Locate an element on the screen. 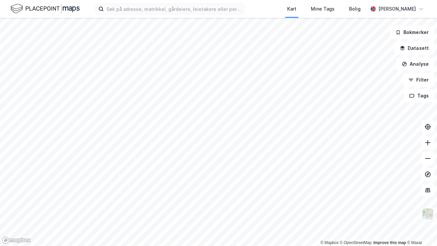 The image size is (437, 246). img: Z is located at coordinates (428, 214).